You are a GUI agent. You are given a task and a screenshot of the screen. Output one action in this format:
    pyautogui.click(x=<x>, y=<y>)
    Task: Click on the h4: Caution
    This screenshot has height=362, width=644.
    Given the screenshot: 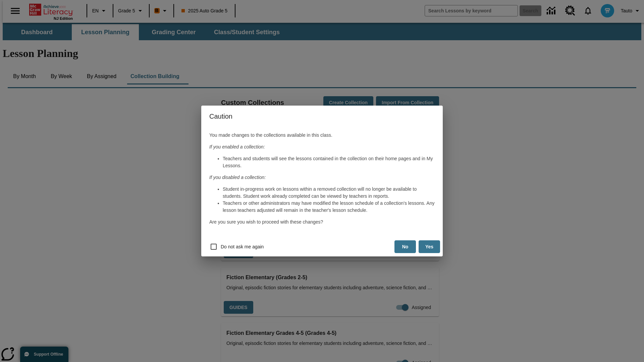 What is the action you would take?
    pyautogui.click(x=322, y=116)
    